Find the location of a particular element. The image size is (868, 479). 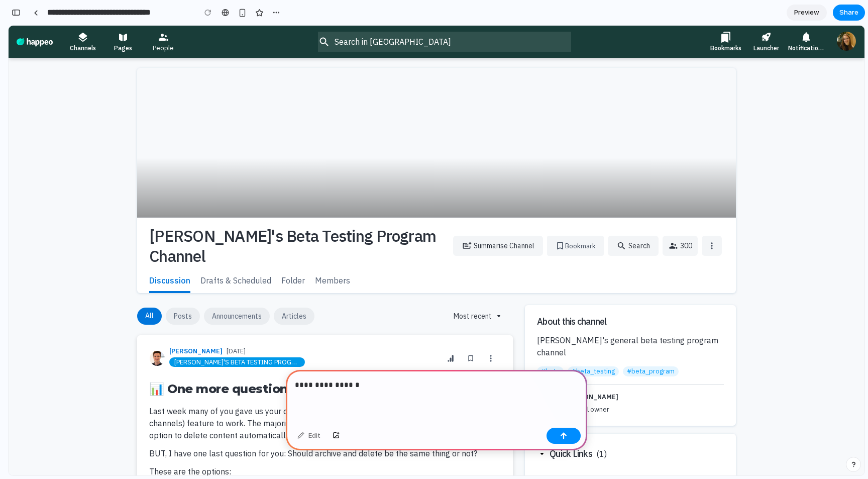

h2: About this channel is located at coordinates (563, 296).